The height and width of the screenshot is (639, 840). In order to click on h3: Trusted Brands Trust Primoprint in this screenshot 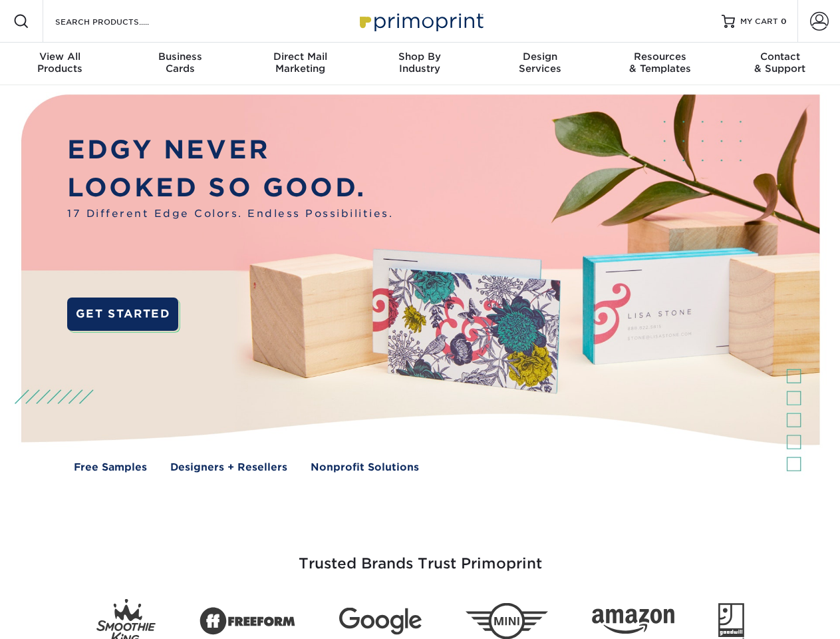, I will do `click(421, 556)`.